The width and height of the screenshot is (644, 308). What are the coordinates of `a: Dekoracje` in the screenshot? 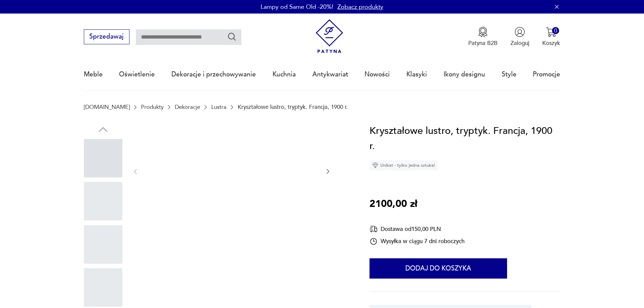 It's located at (187, 107).